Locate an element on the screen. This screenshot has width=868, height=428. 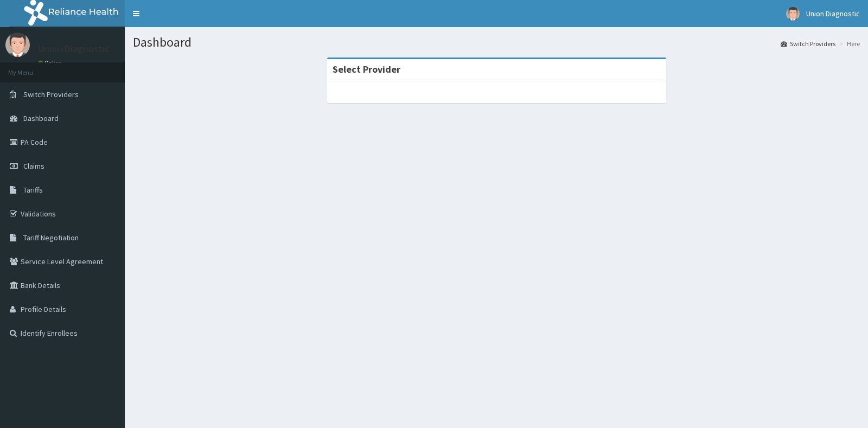
li: Here is located at coordinates (848, 43).